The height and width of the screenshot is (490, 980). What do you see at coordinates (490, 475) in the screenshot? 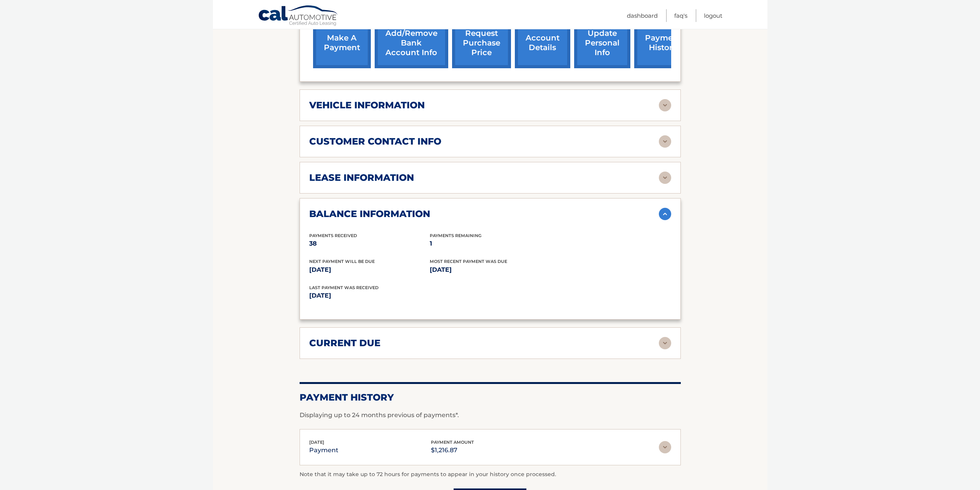
I see `p: Note that it may take up to 72 hours for payments to appear in your history once processed.` at bounding box center [490, 475].